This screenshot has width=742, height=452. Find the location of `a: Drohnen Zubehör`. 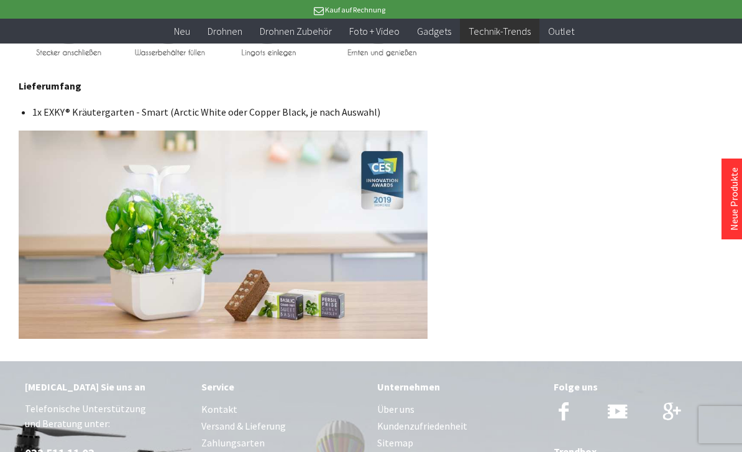

a: Drohnen Zubehör is located at coordinates (296, 31).